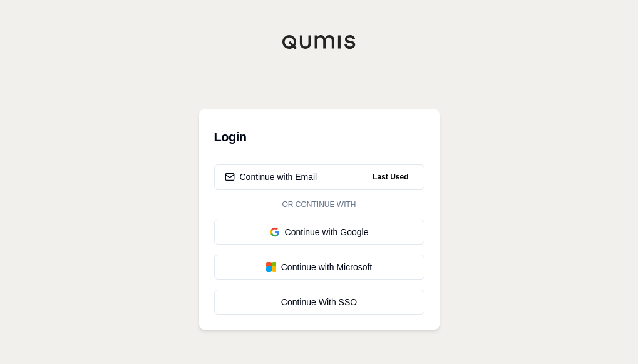 This screenshot has height=364, width=638. What do you see at coordinates (319, 137) in the screenshot?
I see `h3: Login` at bounding box center [319, 137].